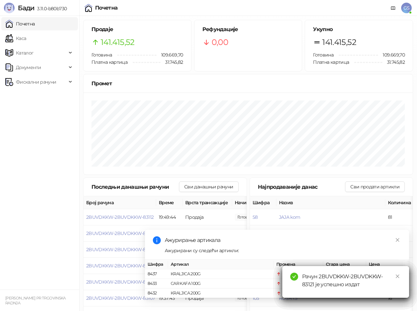  What do you see at coordinates (120, 249) in the screenshot?
I see `span: 2BUVDKKW-2BUVDKKW-83110` at bounding box center [120, 249].